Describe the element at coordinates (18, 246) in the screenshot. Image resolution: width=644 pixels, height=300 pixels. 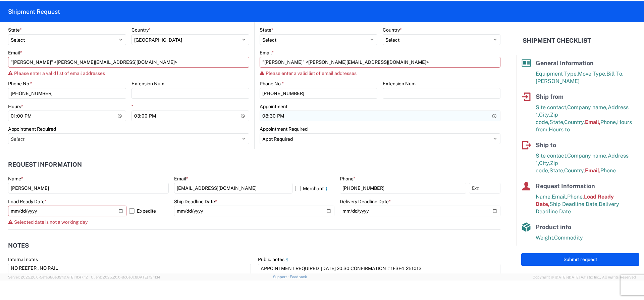
I see `h2: Notes` at that location.